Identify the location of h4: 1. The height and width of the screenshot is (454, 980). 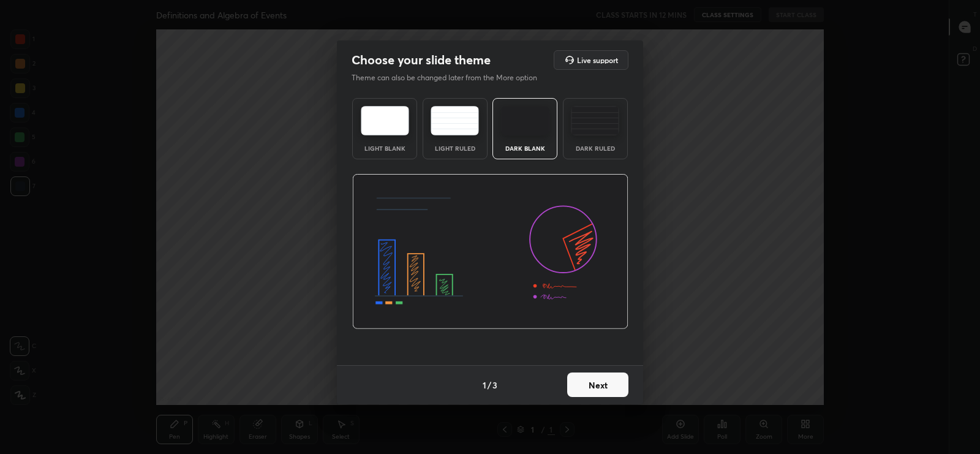
(485, 385).